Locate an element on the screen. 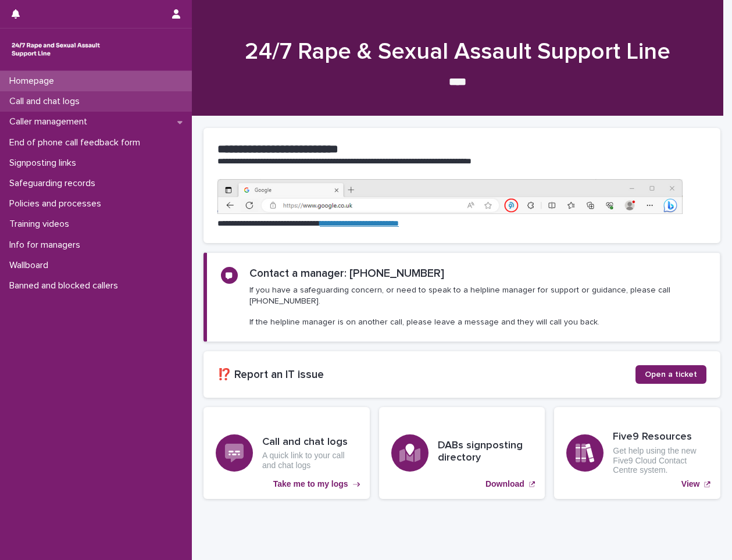 This screenshot has width=732, height=560. p: Banned and blocked callers is located at coordinates (66, 286).